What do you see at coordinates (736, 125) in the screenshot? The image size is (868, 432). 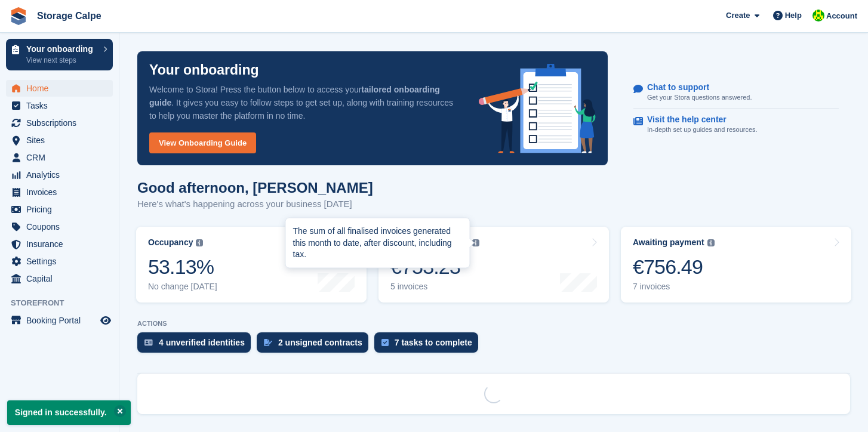 I see `a: Visit the help center In-depth set up guides and resources.` at bounding box center [736, 125].